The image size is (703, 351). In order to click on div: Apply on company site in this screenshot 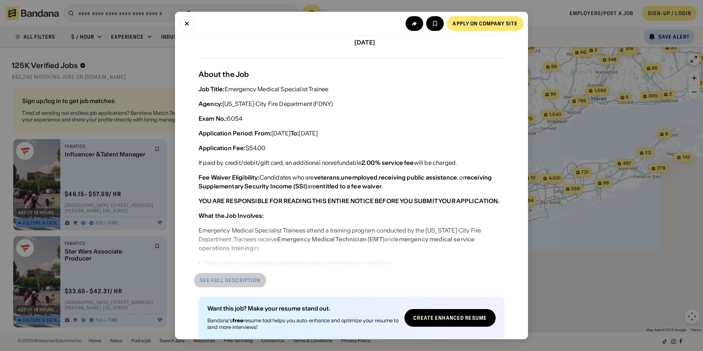, I will do `click(485, 24)`.